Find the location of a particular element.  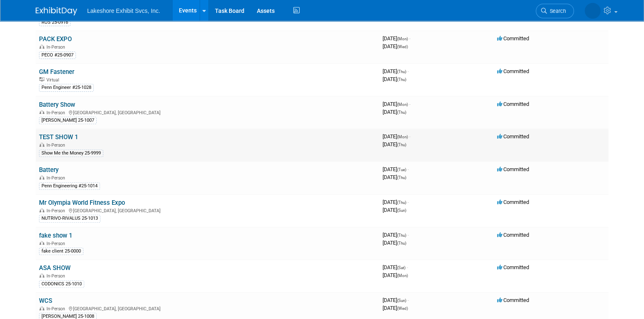

img: ExhibitDay is located at coordinates (56, 11).